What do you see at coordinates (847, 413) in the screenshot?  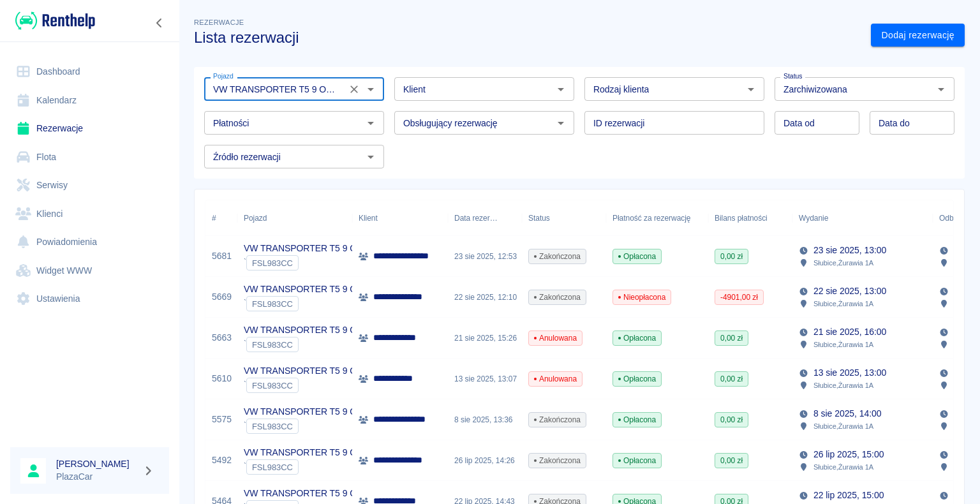 I see `p: 8 sie 2025, 14:00` at bounding box center [847, 413].